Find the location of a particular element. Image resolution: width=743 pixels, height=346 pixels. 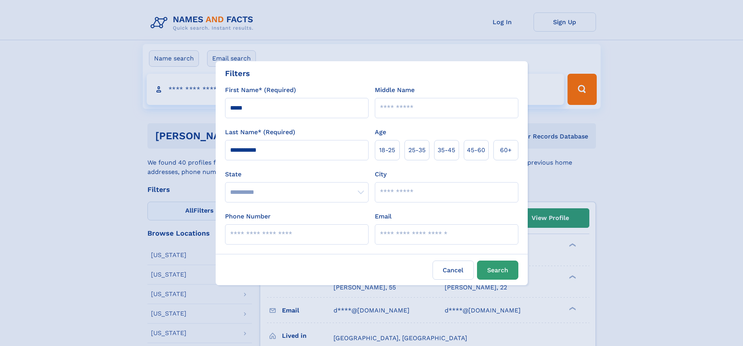

label: State is located at coordinates (297, 174).